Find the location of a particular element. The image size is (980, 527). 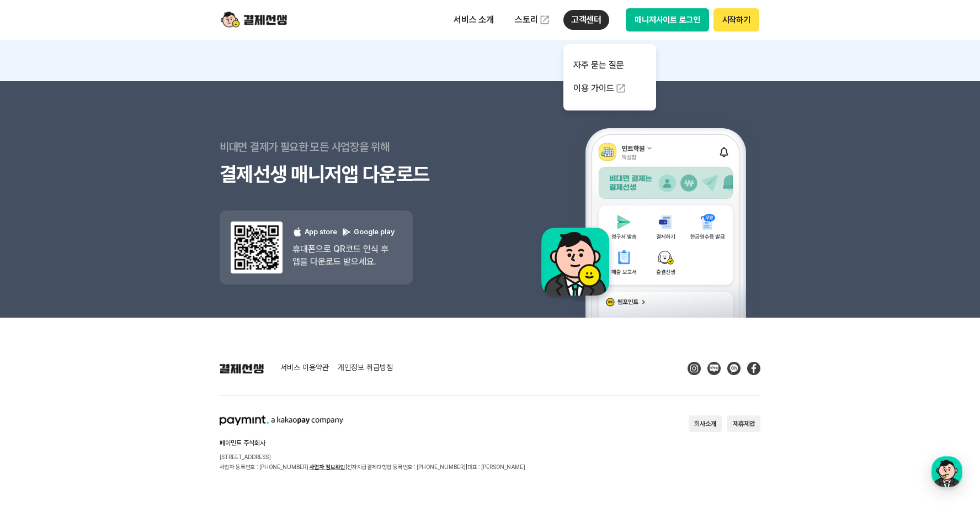

img: Kakao Talk is located at coordinates (735, 369).